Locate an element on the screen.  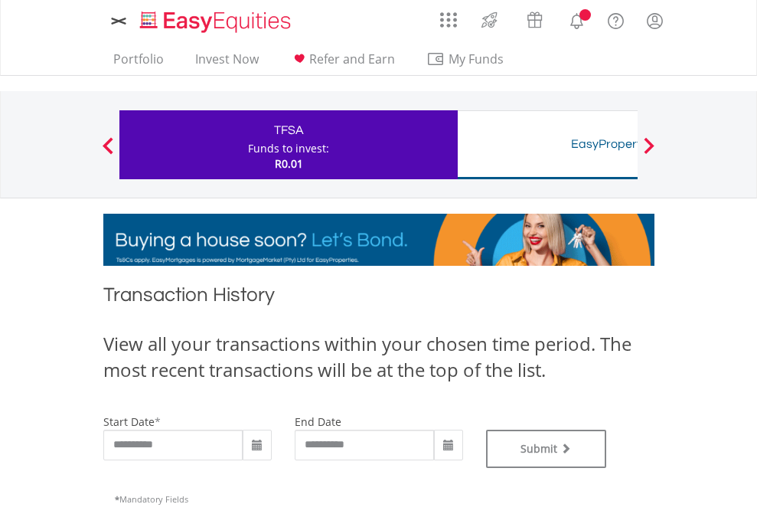
span: R0.01 is located at coordinates (289, 163).